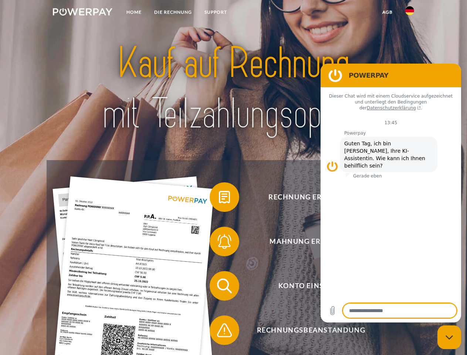  I want to click on button: Rechnung erhalten?, so click(305, 197).